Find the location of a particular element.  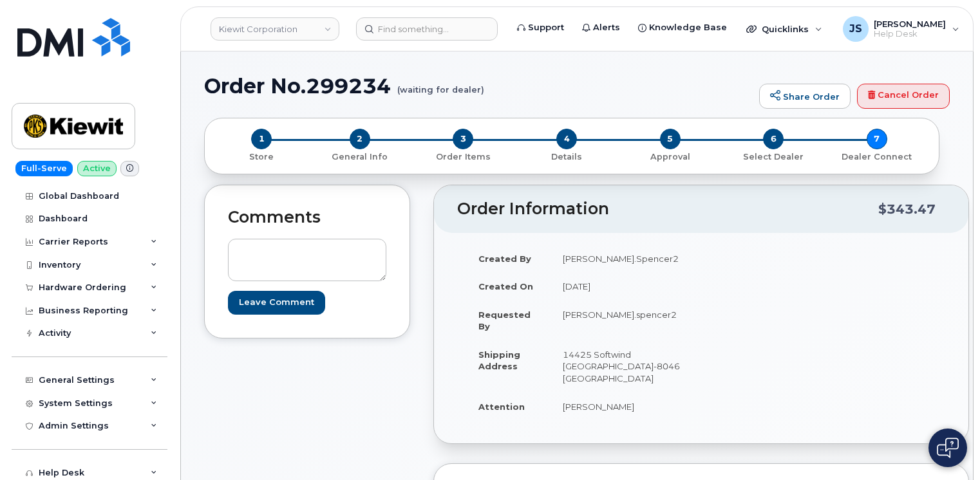

a: 2 General Info is located at coordinates (360, 156).